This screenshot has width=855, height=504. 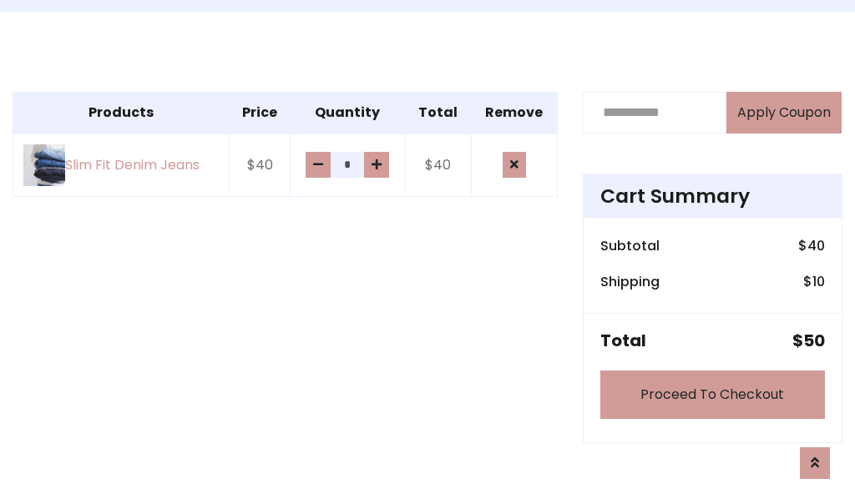 I want to click on th: Quantity, so click(x=347, y=112).